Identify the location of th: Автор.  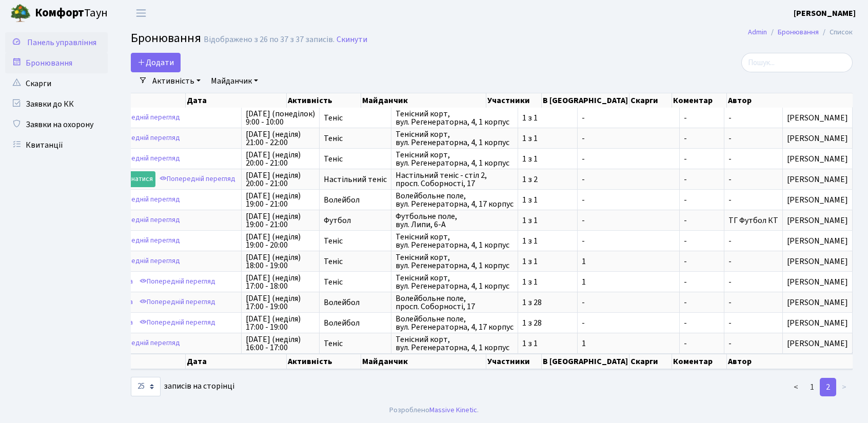
(790, 101).